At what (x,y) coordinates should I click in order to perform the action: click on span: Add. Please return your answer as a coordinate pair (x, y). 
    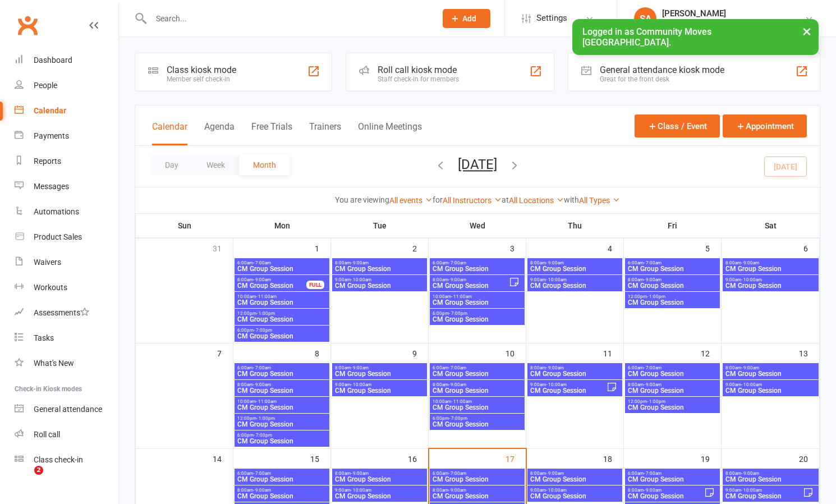
    Looking at the image, I should click on (469, 19).